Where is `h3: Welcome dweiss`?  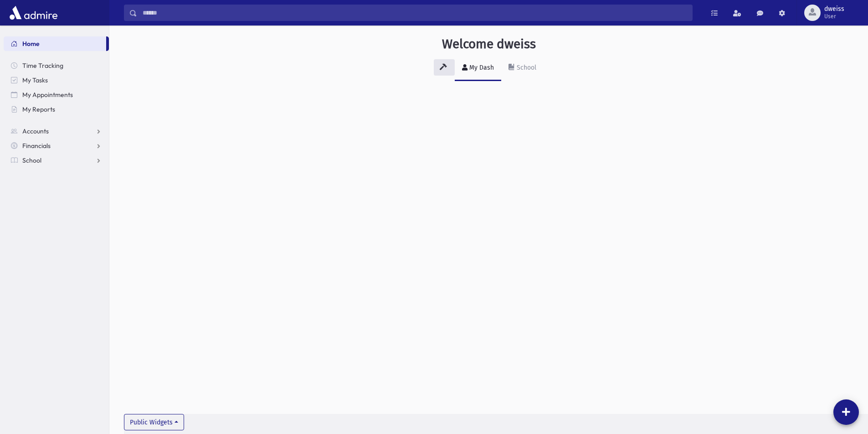 h3: Welcome dweiss is located at coordinates (489, 44).